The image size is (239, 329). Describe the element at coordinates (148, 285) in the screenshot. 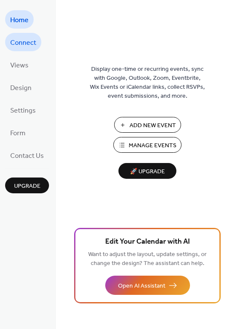

I see `button: Open AI Assistant` at that location.